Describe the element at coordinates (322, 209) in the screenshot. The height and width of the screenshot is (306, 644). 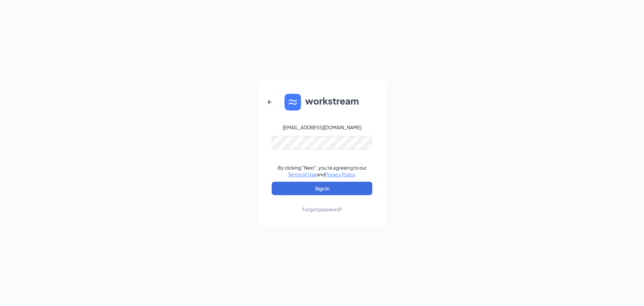
I see `div: Forgot password?` at that location.